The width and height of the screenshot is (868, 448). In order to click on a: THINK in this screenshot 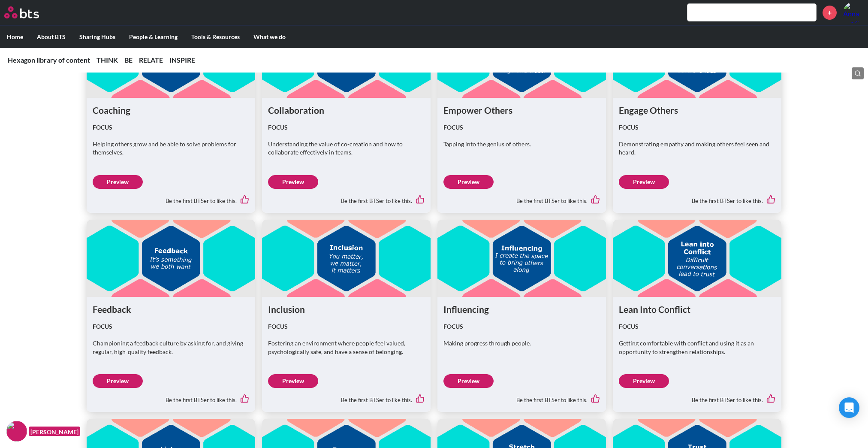, I will do `click(107, 60)`.